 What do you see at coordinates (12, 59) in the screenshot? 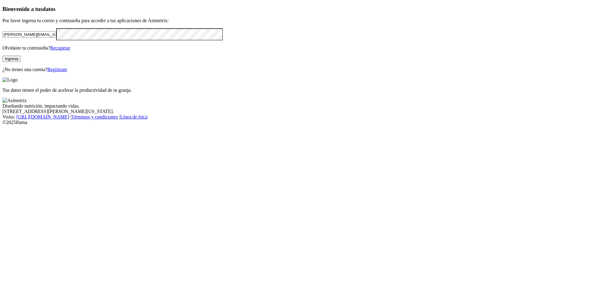
I see `button: Ingresa` at bounding box center [12, 59].